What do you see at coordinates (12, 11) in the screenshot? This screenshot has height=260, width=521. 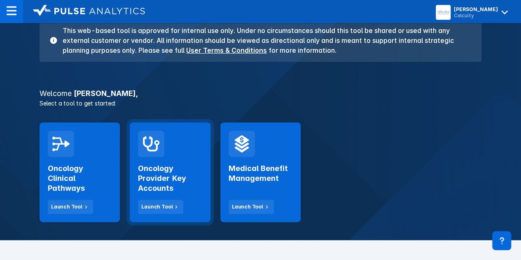 I see `img: menu--horizontal.svg` at bounding box center [12, 11].